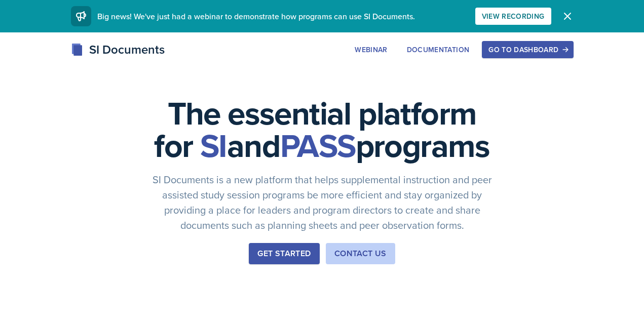 The width and height of the screenshot is (644, 325). I want to click on div: Contact Us, so click(360, 254).